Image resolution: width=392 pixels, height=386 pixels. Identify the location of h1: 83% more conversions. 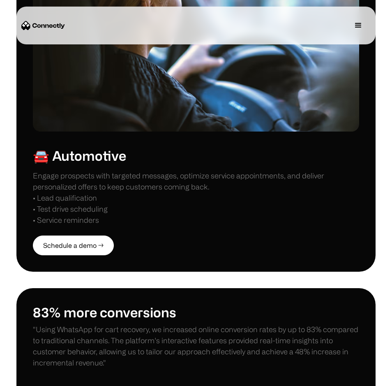
(196, 313).